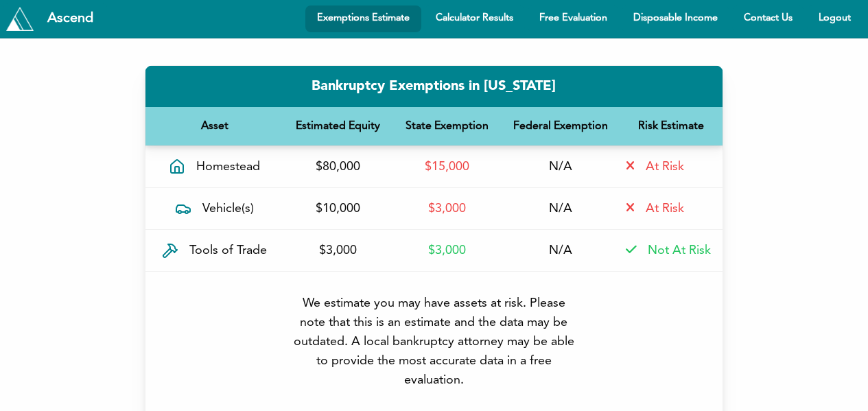  I want to click on a: Exemptions Estimate, so click(363, 18).